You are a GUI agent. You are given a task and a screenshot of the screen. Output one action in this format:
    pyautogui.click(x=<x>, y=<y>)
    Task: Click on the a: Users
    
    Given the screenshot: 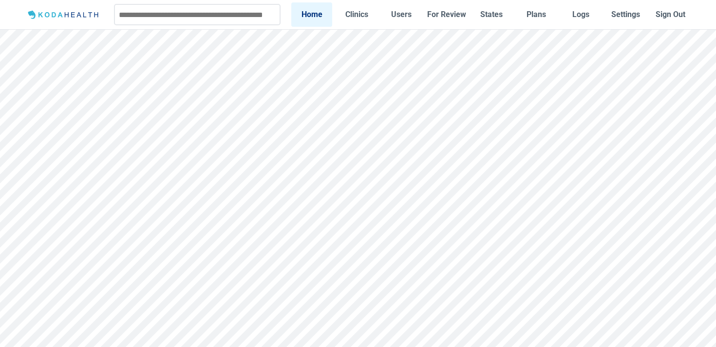 What is the action you would take?
    pyautogui.click(x=401, y=14)
    